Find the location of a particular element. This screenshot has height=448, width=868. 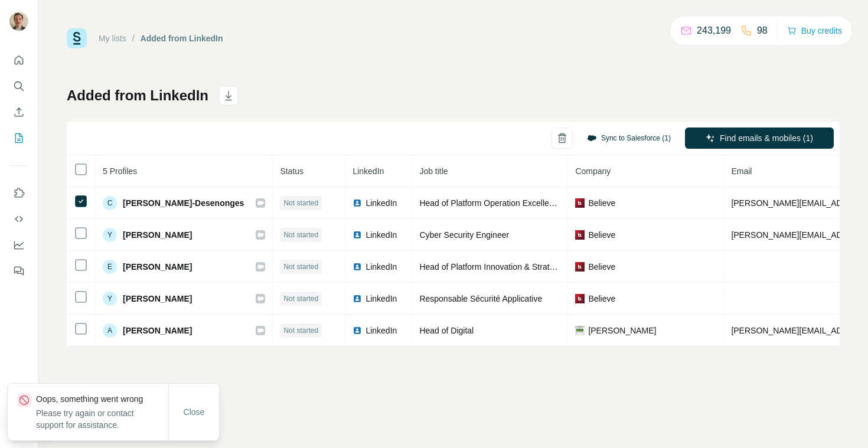

div: E is located at coordinates (110, 267).